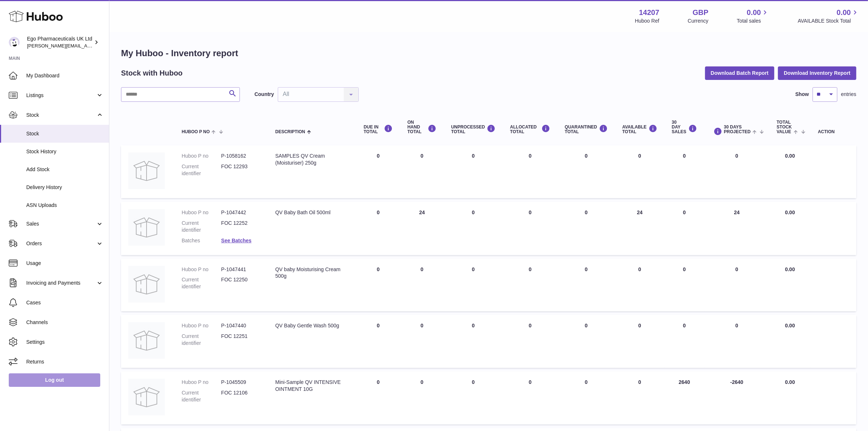 The width and height of the screenshot is (868, 431). I want to click on div: QV Baby Gentle Wash 500g, so click(313, 326).